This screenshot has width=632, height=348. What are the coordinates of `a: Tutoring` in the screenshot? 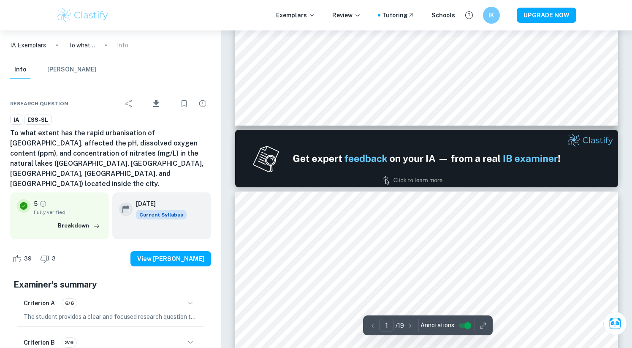 It's located at (398, 15).